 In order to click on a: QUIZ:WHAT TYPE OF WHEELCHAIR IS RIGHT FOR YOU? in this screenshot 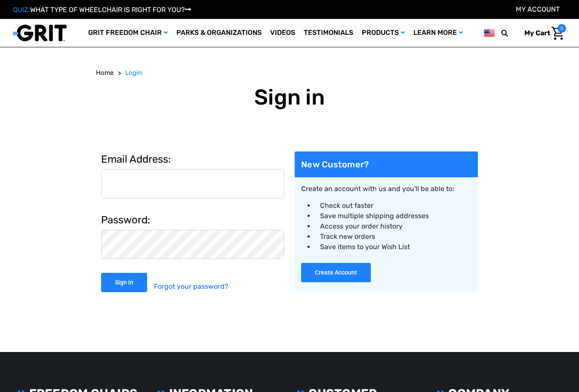, I will do `click(102, 9)`.